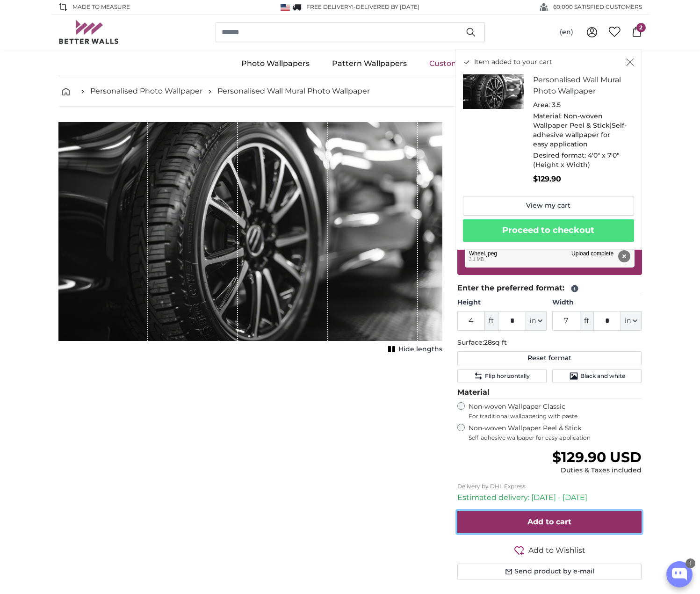 The height and width of the screenshot is (594, 700). Describe the element at coordinates (494, 92) in the screenshot. I see `img: personalised-photo` at that location.